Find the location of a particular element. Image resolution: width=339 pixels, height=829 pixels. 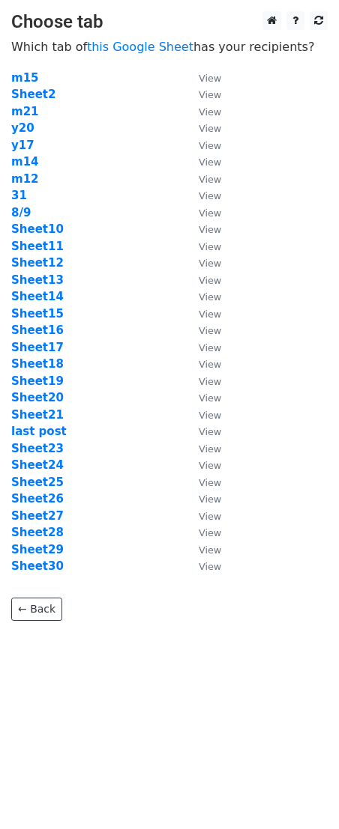

a: Sheet18 is located at coordinates (37, 364).